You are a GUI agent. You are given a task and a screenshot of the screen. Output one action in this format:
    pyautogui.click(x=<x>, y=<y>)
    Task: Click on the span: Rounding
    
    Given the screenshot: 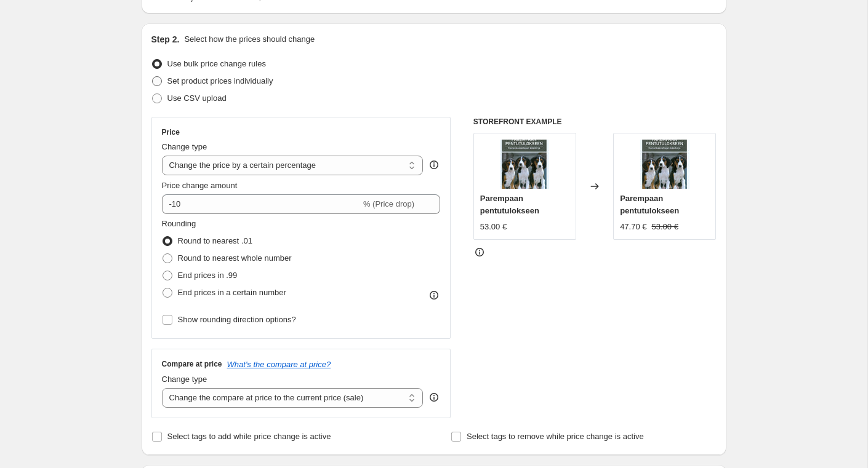 What is the action you would take?
    pyautogui.click(x=179, y=224)
    